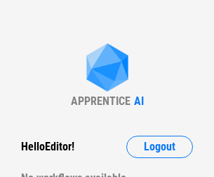  Describe the element at coordinates (48, 147) in the screenshot. I see `div: Hello Editor !` at that location.